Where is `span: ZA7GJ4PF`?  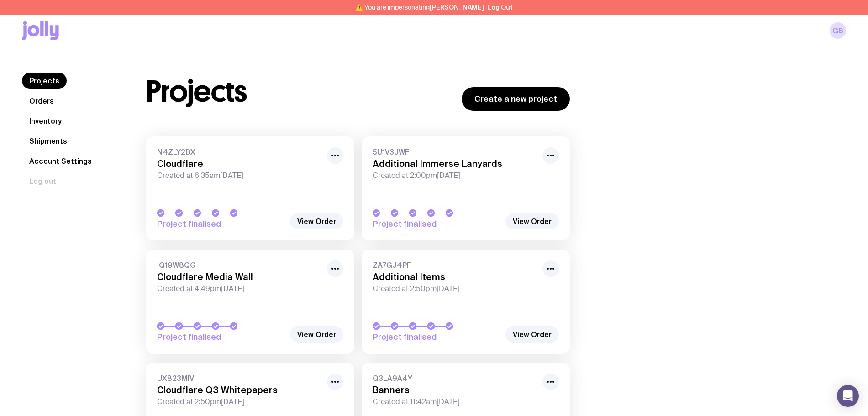 span: ZA7GJ4PF is located at coordinates (455, 265).